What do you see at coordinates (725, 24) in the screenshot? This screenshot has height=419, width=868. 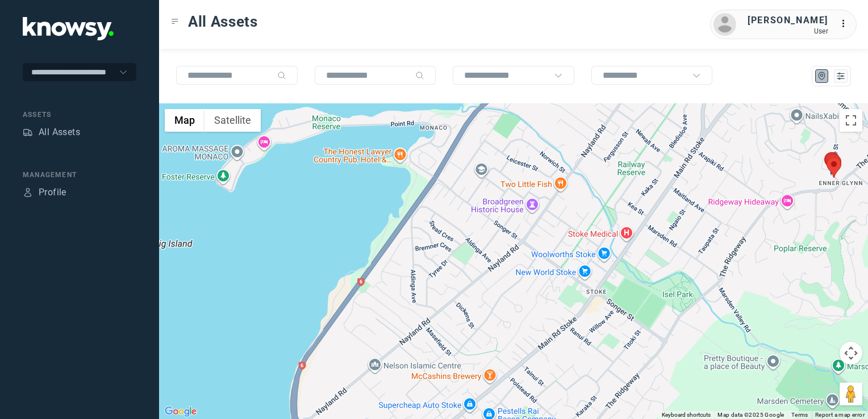 I see `img: avatar.png` at bounding box center [725, 24].